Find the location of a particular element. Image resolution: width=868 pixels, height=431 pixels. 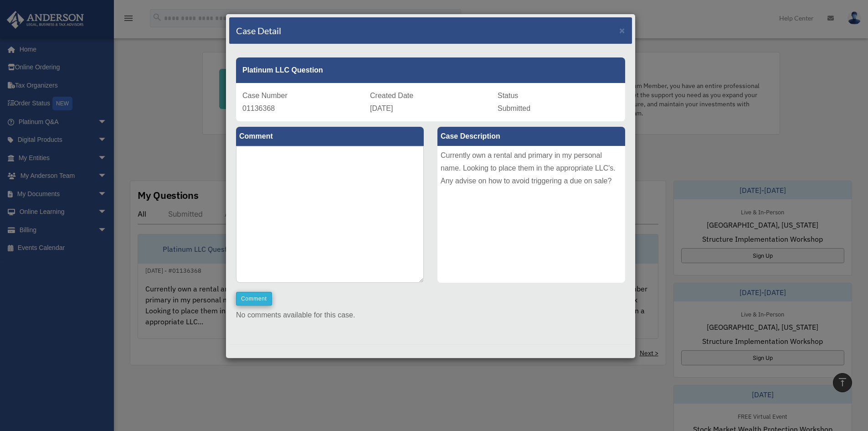

div: Currently own a rental and primary in my personal name. Looking to place them in the appropriate ... is located at coordinates (531, 214).